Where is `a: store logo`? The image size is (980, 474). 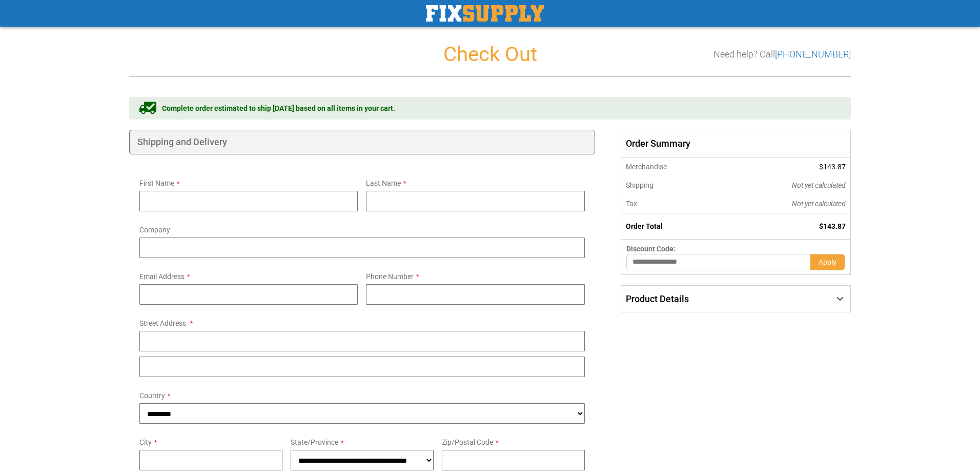 a: store logo is located at coordinates (485, 13).